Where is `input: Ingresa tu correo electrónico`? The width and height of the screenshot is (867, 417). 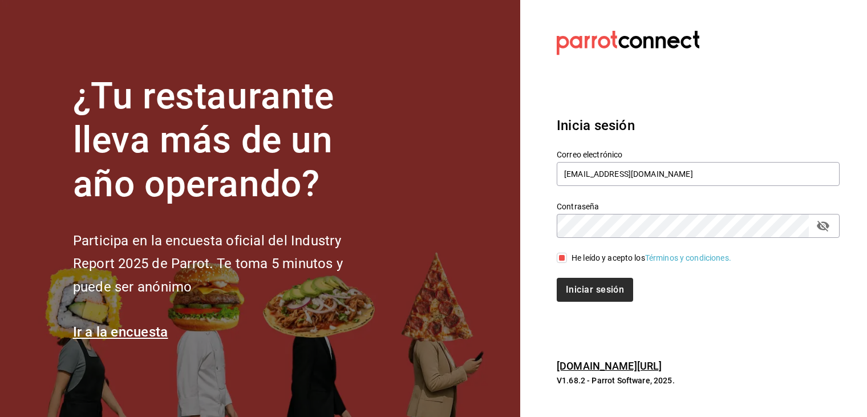
input: Ingresa tu correo electrónico is located at coordinates (698, 174).